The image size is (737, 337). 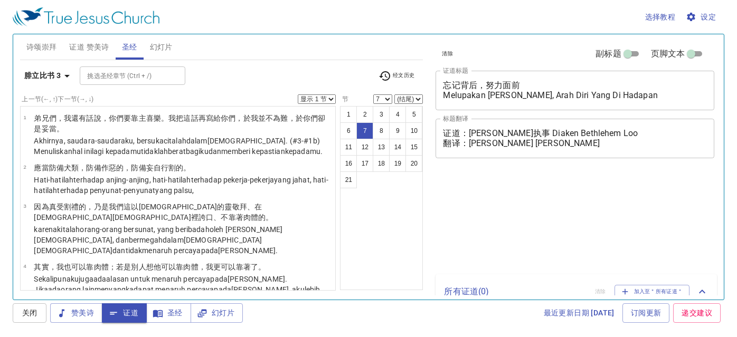 I want to click on button: 14, so click(x=398, y=147).